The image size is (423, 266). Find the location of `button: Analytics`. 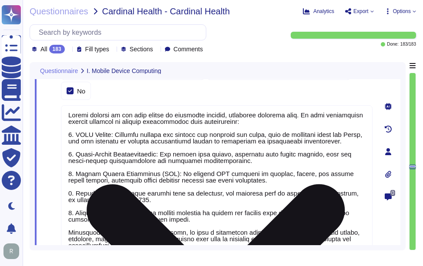

button: Analytics is located at coordinates (319, 11).